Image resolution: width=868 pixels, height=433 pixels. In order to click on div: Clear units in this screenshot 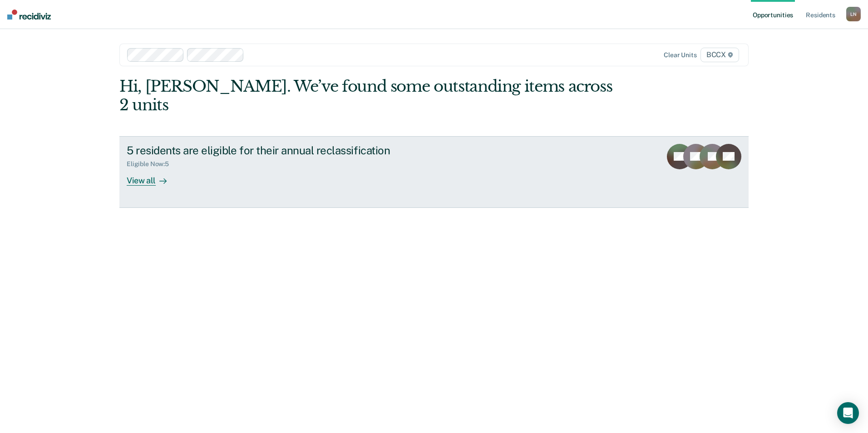, I will do `click(680, 55)`.